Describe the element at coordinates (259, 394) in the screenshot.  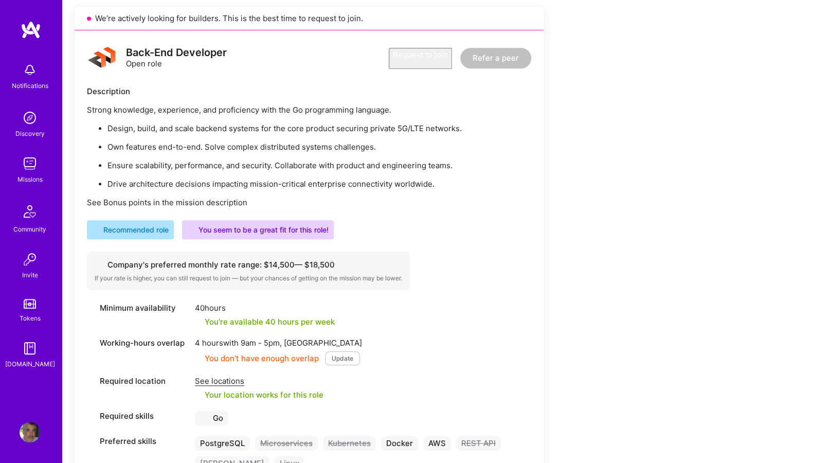
I see `div: Your location works for this role` at that location.